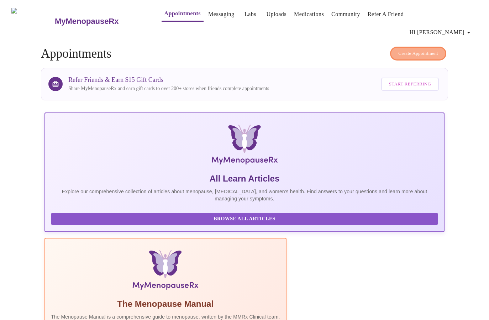  I want to click on button: Messaging, so click(221, 14).